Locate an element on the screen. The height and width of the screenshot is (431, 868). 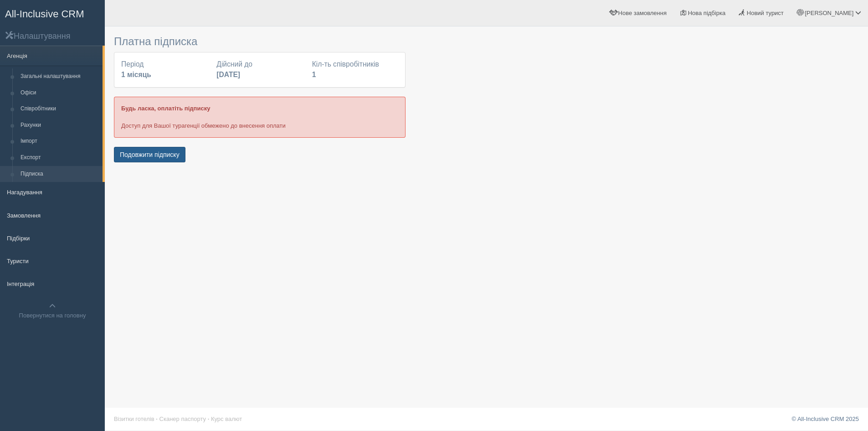
span: Нове замовлення is located at coordinates (643, 13).